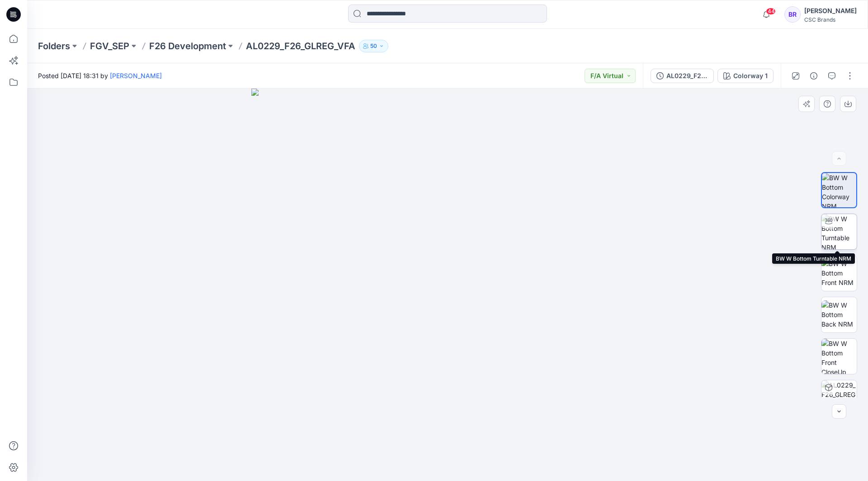 This screenshot has height=481, width=868. Describe the element at coordinates (839, 357) in the screenshot. I see `img: BW W Bottom Front CloseUp NRM` at that location.